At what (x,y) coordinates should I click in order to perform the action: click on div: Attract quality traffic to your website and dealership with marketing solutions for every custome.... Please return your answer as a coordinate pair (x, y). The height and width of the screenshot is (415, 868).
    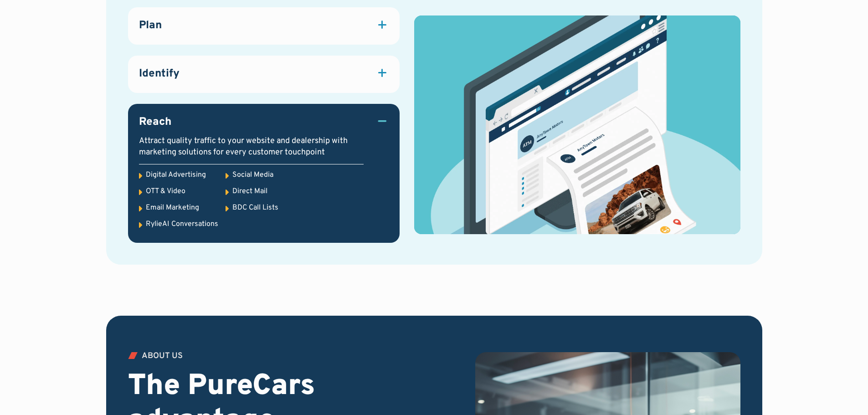
    Looking at the image, I should click on (252, 147).